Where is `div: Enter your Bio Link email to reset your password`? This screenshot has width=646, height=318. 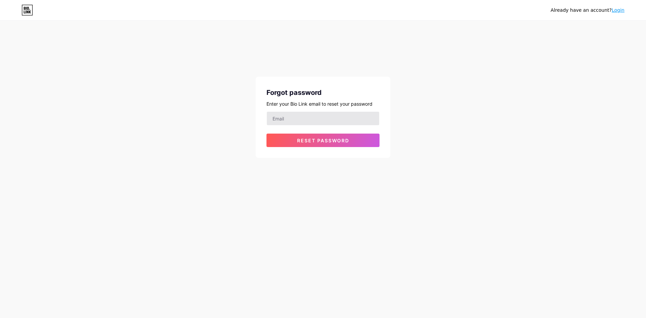
div: Enter your Bio Link email to reset your password is located at coordinates (323, 104).